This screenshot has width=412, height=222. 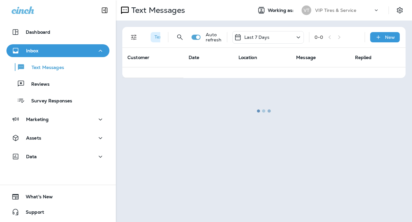 I want to click on span: What's New, so click(x=36, y=198).